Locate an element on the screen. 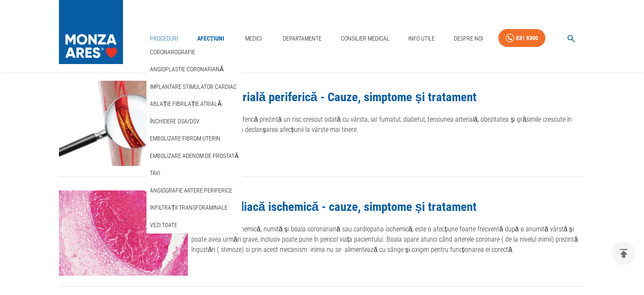  a: Proceduri is located at coordinates (164, 39).